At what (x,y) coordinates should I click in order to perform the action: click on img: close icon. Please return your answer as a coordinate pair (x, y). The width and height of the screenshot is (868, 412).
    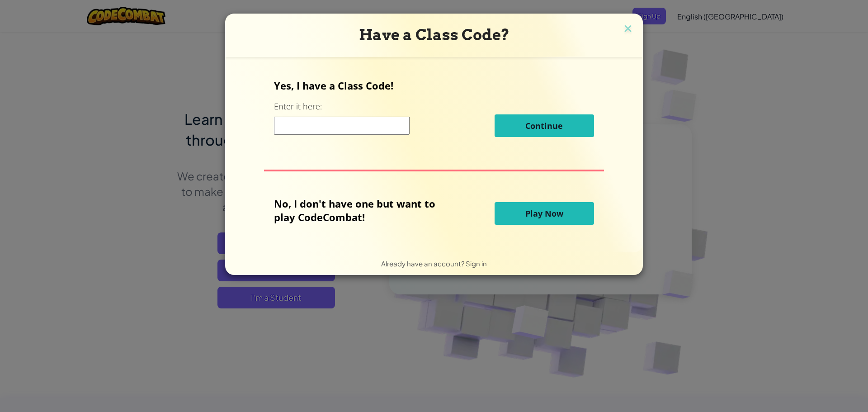
    Looking at the image, I should click on (628, 30).